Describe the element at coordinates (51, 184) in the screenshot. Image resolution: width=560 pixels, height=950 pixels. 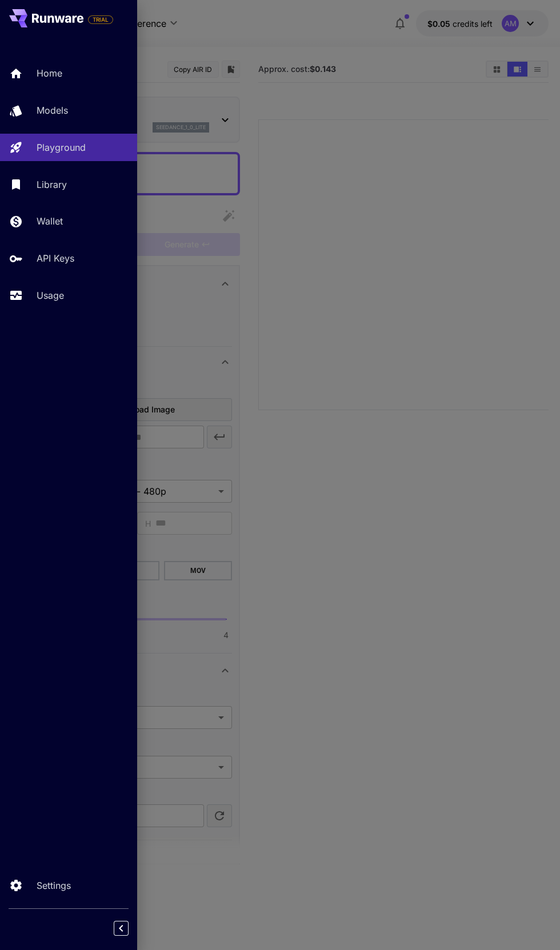
I see `p: Library` at that location.